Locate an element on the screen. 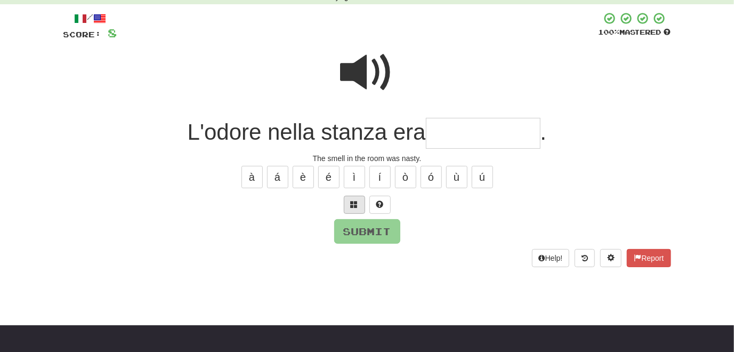  button: é is located at coordinates (329, 177).